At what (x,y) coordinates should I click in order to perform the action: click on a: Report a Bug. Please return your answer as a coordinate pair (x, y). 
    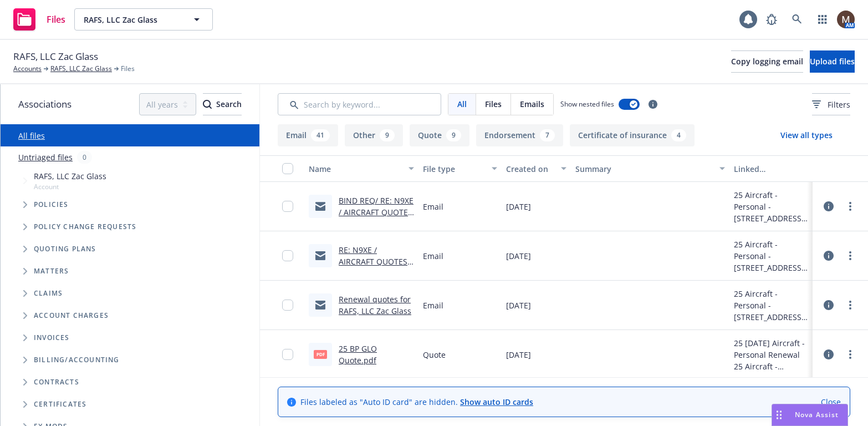
    Looking at the image, I should click on (772, 20).